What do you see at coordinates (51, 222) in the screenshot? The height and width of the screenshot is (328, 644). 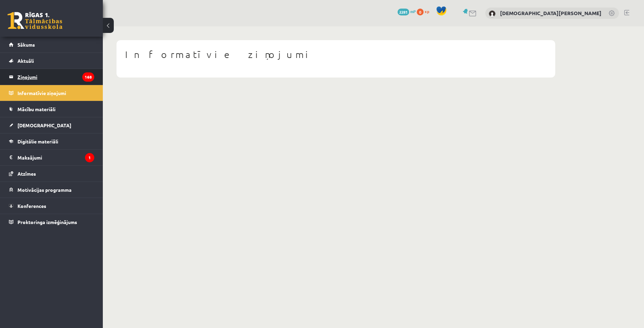 I see `a: Proktoringa izmēģinājums` at bounding box center [51, 222].